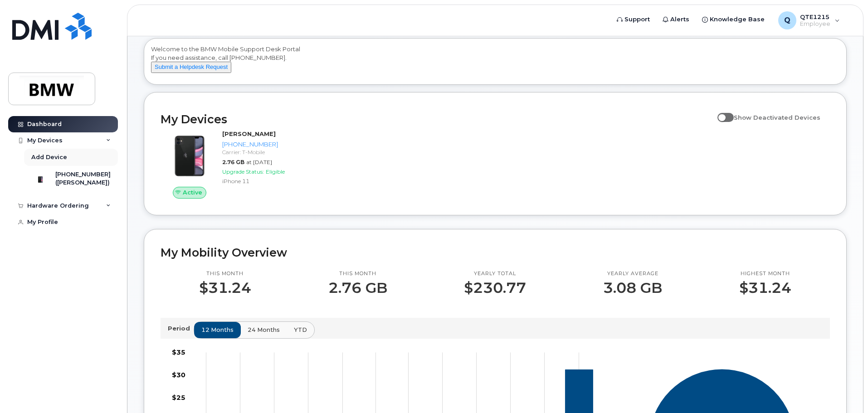  I want to click on p: Highest month, so click(765, 274).